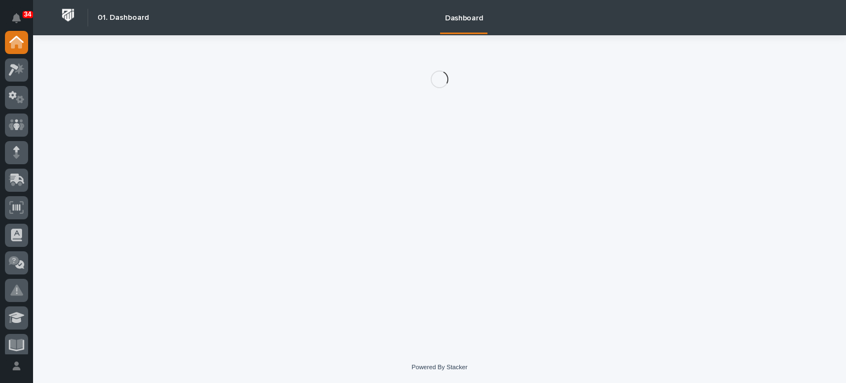 The height and width of the screenshot is (383, 846). Describe the element at coordinates (439, 367) in the screenshot. I see `a: Powered By Stacker` at that location.